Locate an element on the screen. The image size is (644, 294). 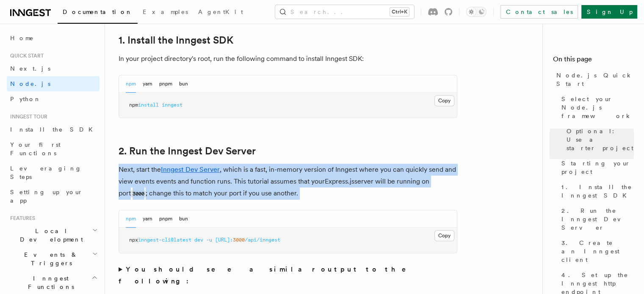
span: 3. Create an Inngest client is located at coordinates (597, 251).